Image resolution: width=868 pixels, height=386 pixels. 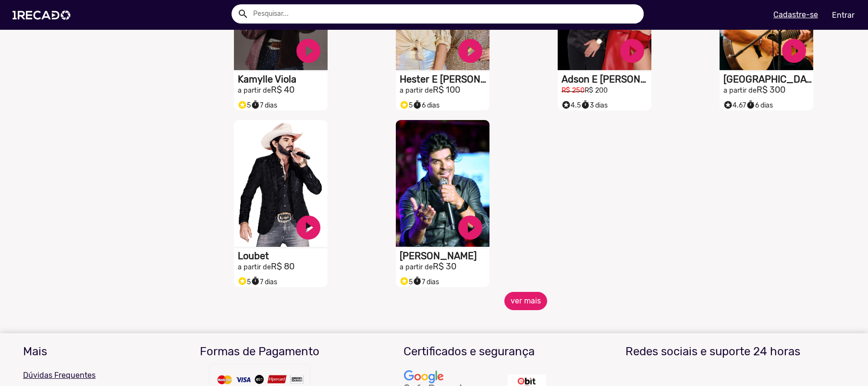 What do you see at coordinates (468, 351) in the screenshot?
I see `h3: Certificados e segurança` at bounding box center [468, 351].